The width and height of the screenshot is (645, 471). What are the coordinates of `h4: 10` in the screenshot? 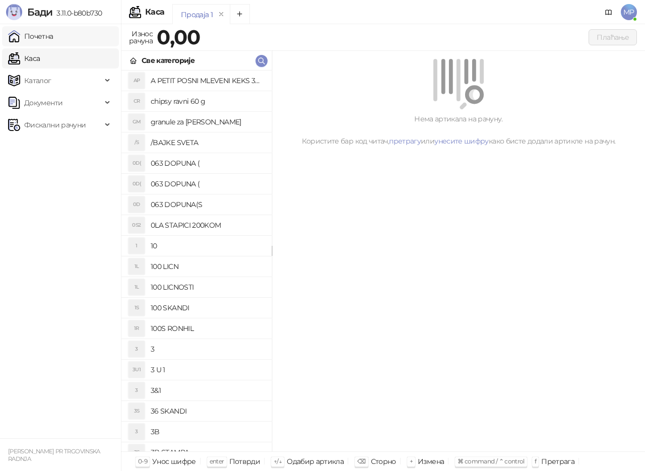 It's located at (207, 246).